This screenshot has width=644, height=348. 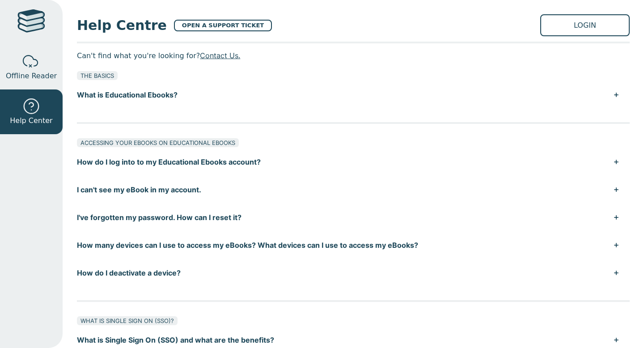 What do you see at coordinates (31, 121) in the screenshot?
I see `span: Help Center` at bounding box center [31, 121].